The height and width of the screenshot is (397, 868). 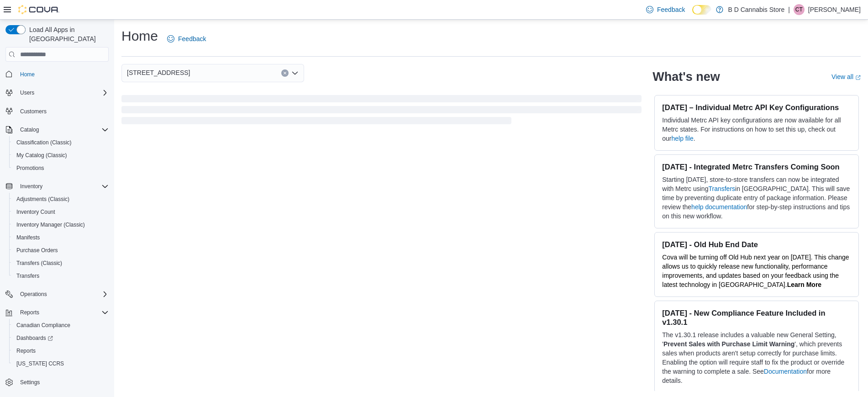 What do you see at coordinates (757, 129) in the screenshot?
I see `p: Individual Metrc API key configurations are now available for all Metrc states. For instructions ...` at bounding box center [757, 129].